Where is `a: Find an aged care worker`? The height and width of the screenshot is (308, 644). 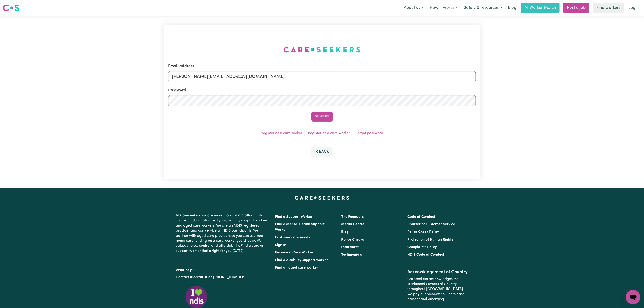
a: Find an aged care worker is located at coordinates (297, 268).